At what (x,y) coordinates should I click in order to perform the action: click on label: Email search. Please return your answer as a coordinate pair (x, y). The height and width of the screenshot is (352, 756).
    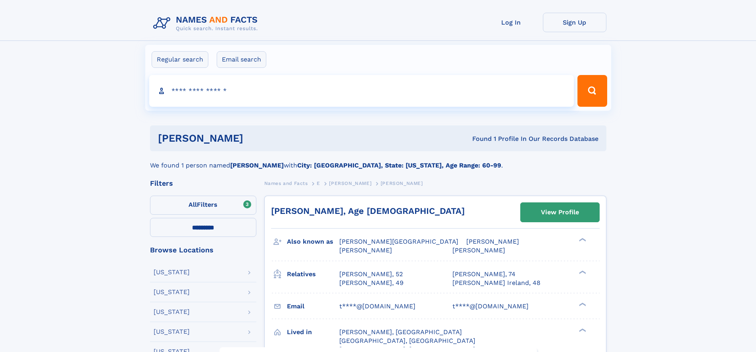
    Looking at the image, I should click on (241, 60).